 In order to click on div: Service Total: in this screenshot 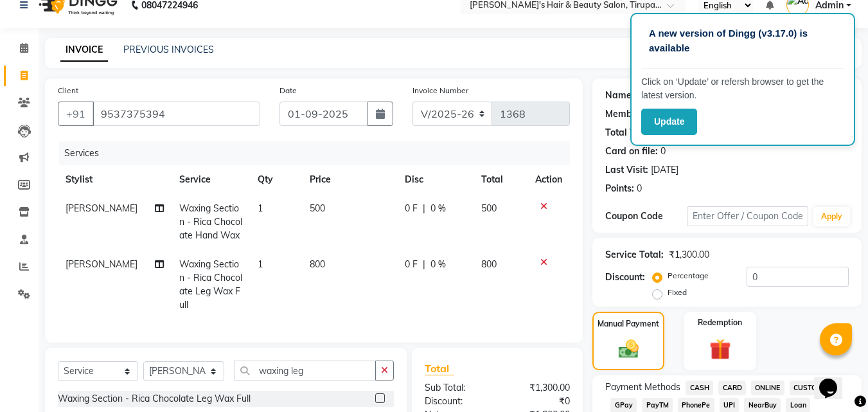, I will do `click(634, 254)`.